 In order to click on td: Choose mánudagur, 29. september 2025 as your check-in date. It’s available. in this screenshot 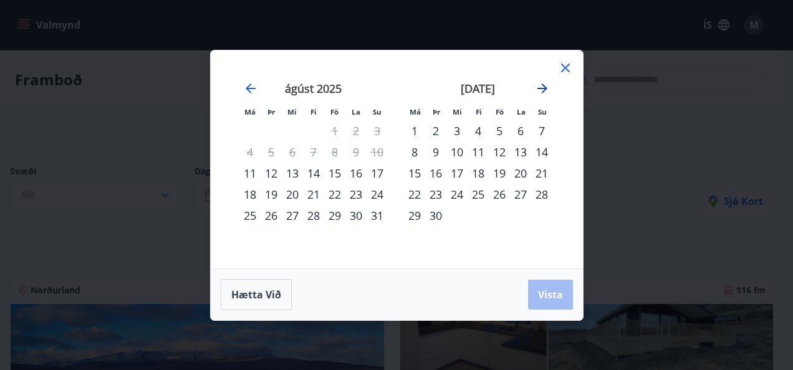, I will do `click(414, 216)`.